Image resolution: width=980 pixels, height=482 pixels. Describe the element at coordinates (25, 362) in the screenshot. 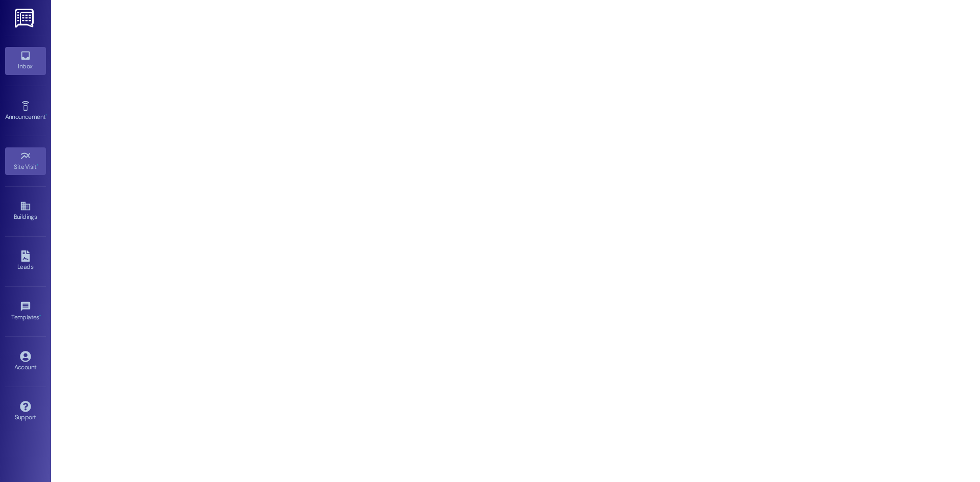

I see `a: Account` at that location.